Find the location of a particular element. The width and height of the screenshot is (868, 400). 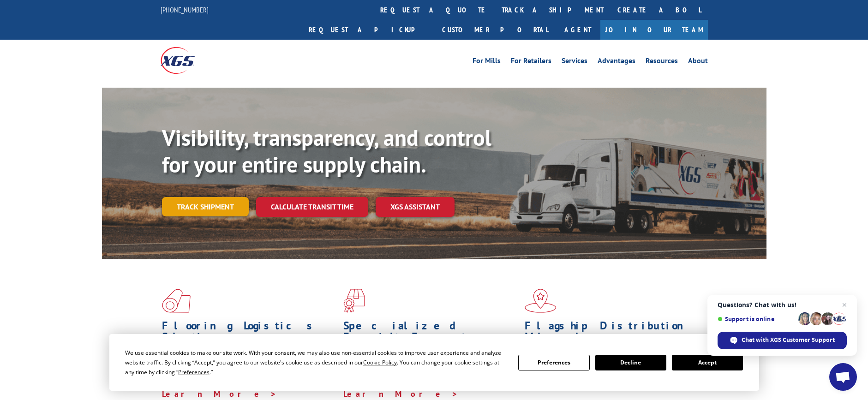

button: Preferences is located at coordinates (554, 363).